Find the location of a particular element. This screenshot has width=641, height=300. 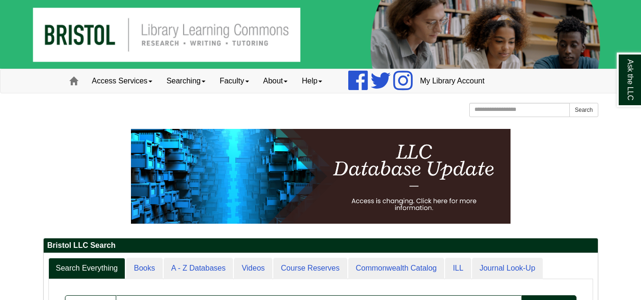

button: Search is located at coordinates (584, 110).